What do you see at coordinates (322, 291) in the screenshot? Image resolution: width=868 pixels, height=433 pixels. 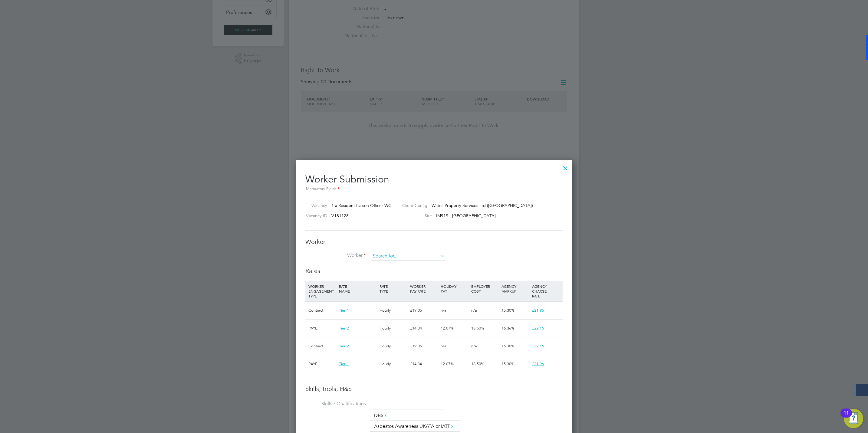 I see `div: WORKER ENGAGEMENT TYPE` at bounding box center [322, 291].